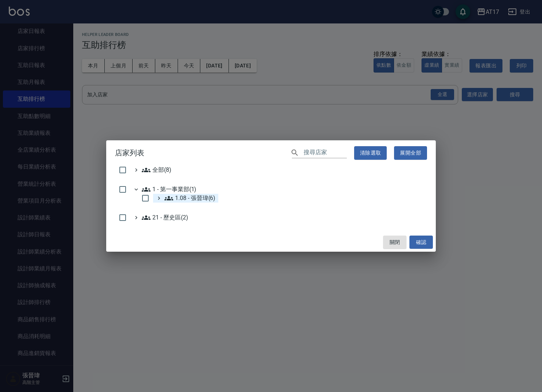  I want to click on span: 21 - 歷史區(2), so click(165, 217).